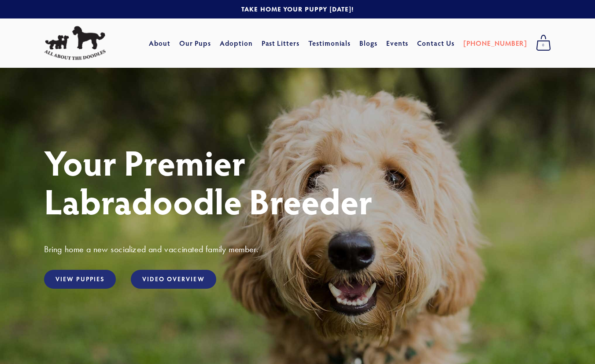 Image resolution: width=595 pixels, height=364 pixels. What do you see at coordinates (80, 279) in the screenshot?
I see `a: View Puppies` at bounding box center [80, 279].